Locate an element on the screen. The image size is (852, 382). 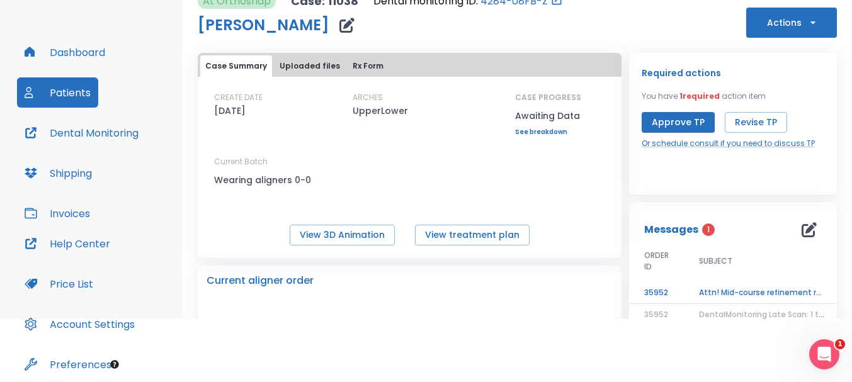
button: Help Center is located at coordinates (67, 244).